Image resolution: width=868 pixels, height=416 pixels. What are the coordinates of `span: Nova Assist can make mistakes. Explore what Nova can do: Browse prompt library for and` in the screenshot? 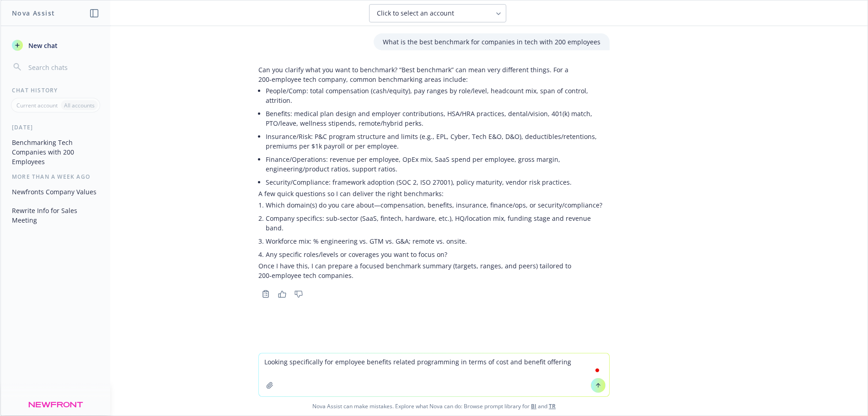 It's located at (434, 406).